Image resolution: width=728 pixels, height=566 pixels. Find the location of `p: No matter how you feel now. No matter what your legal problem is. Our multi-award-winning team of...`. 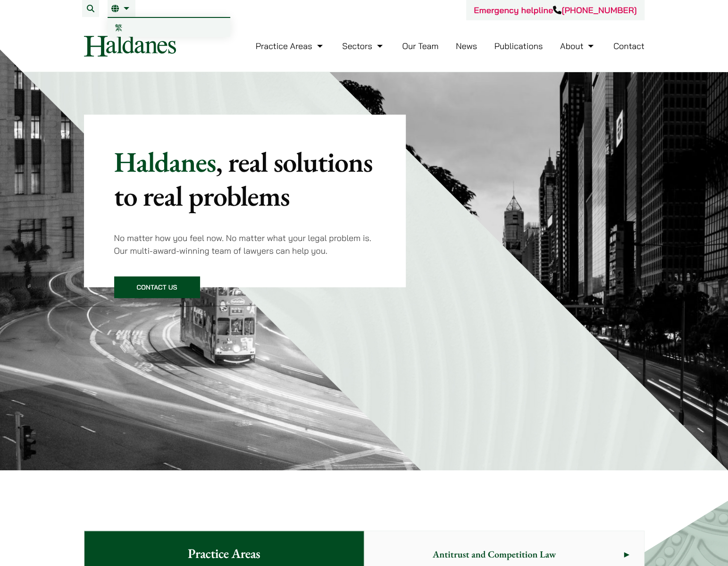

p: No matter how you feel now. No matter what your legal problem is. Our multi-award-winning team of... is located at coordinates (245, 245).